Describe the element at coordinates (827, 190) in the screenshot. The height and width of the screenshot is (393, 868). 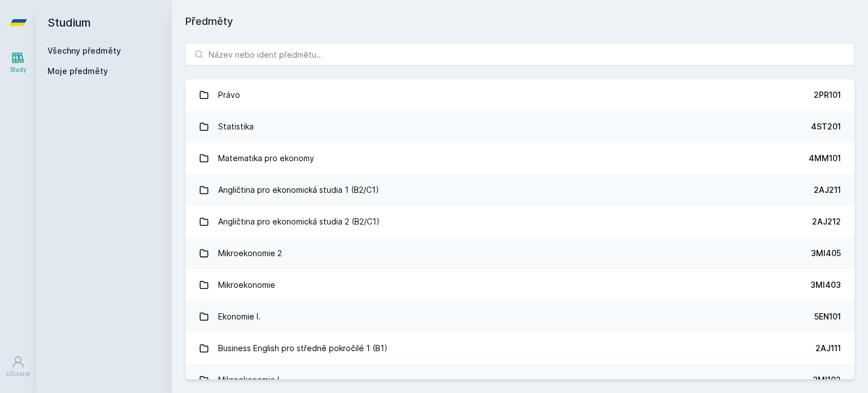
I see `div: 2AJ211` at that location.